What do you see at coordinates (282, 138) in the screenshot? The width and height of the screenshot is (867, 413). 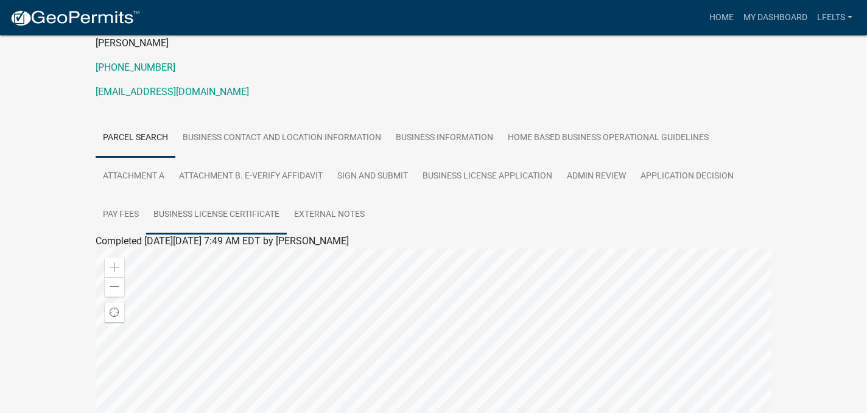 I see `a: Business Contact and Location Information` at bounding box center [282, 138].